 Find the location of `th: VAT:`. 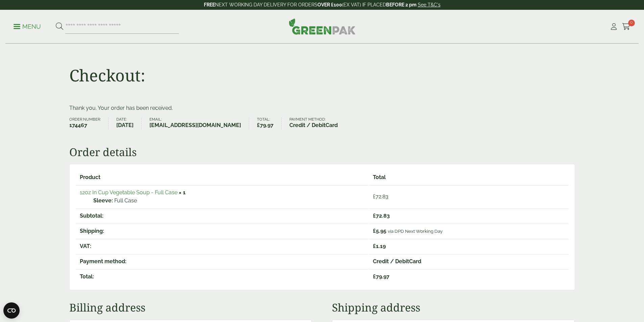

th: VAT: is located at coordinates (222, 246).